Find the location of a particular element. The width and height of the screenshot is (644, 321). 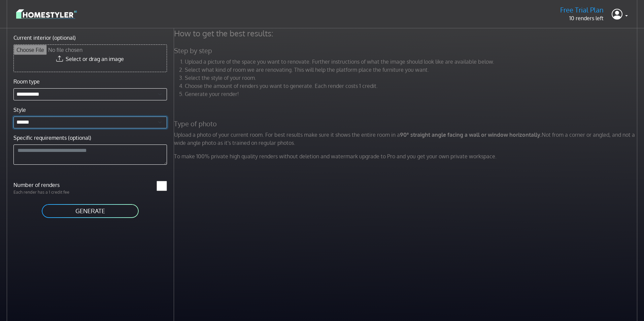

h5: Step by step is located at coordinates (407, 50).